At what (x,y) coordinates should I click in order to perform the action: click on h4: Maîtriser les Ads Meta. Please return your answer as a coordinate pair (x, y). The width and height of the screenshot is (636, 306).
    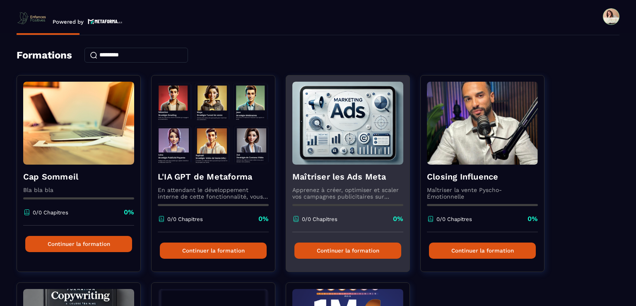
    Looking at the image, I should click on (348, 176).